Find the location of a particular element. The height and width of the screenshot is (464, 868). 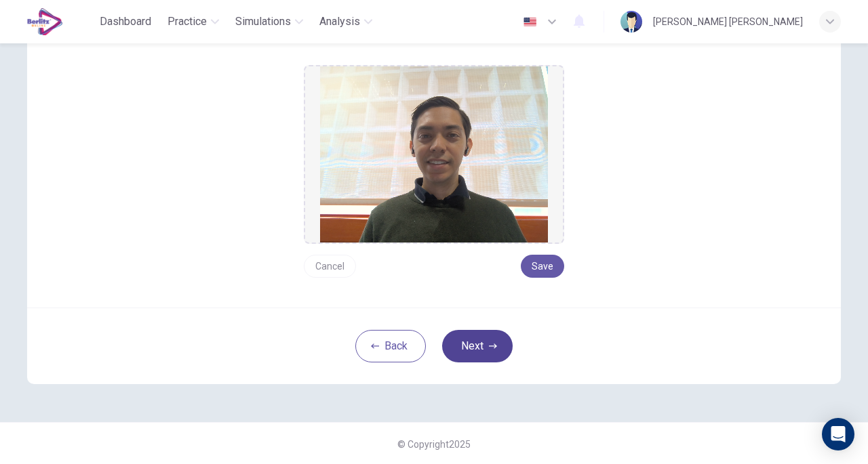

span: Practice is located at coordinates (187, 21).